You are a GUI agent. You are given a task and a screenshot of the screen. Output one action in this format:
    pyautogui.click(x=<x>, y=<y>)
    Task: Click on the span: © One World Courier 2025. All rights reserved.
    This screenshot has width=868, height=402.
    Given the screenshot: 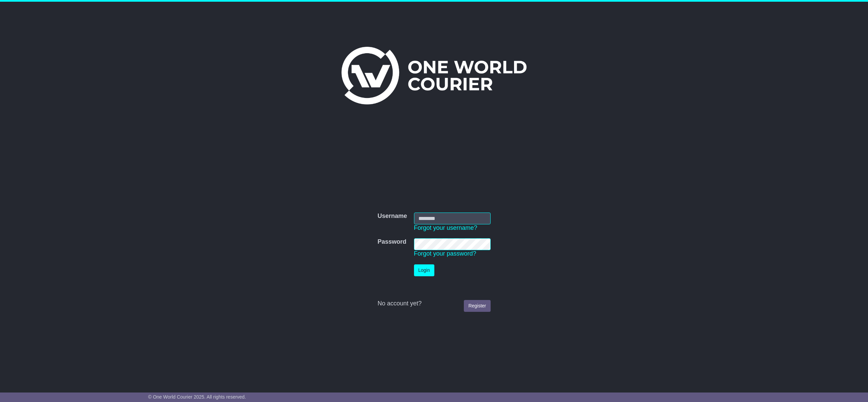 What is the action you would take?
    pyautogui.click(x=197, y=397)
    